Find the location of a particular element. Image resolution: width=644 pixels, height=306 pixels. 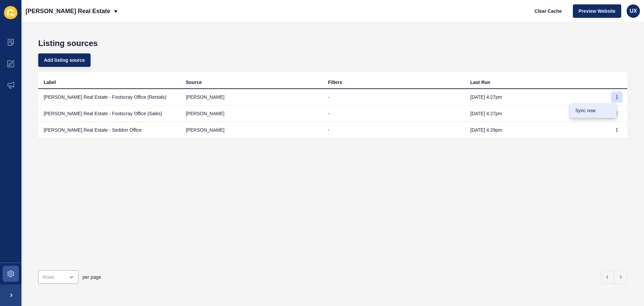

div: Last Run is located at coordinates (480, 82).